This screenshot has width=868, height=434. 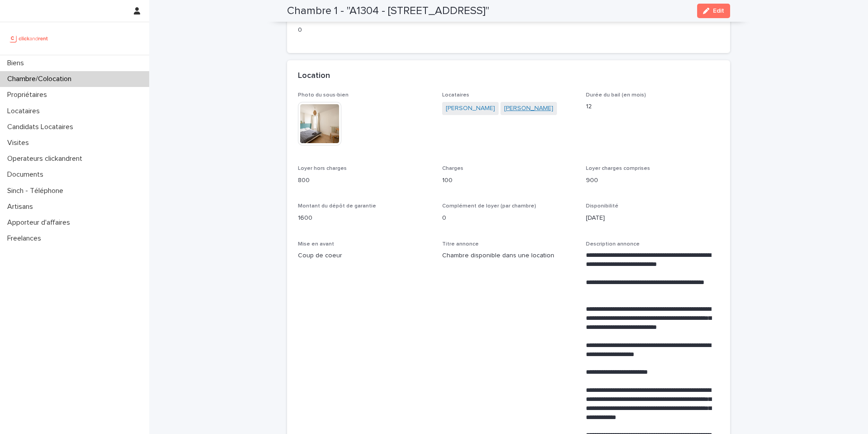 I want to click on p: Chambre disponible dans une location, so click(x=509, y=255).